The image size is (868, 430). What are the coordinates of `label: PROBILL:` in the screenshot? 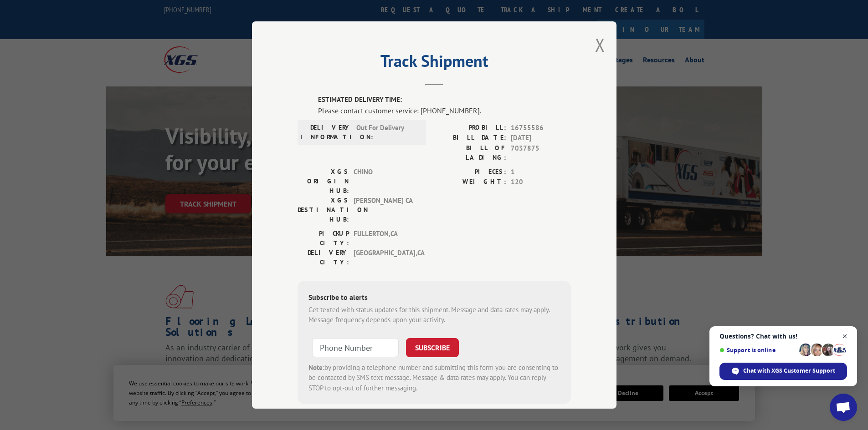 It's located at (470, 128).